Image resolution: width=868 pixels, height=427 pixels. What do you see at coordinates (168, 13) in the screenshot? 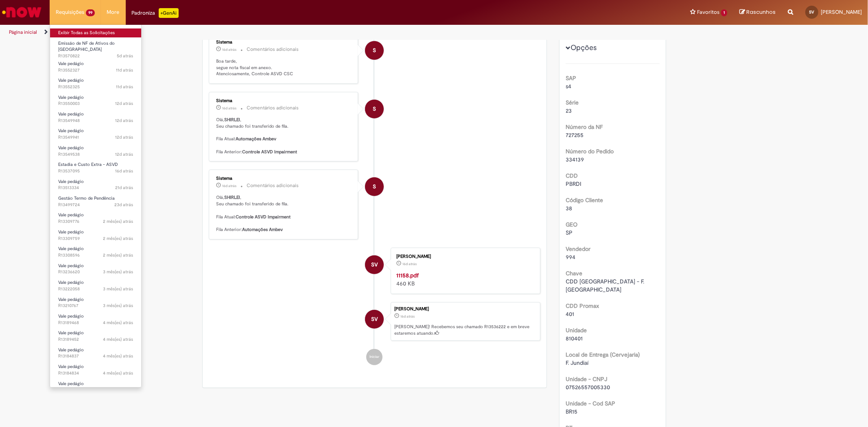
I see `p: +GenAi` at bounding box center [168, 13].